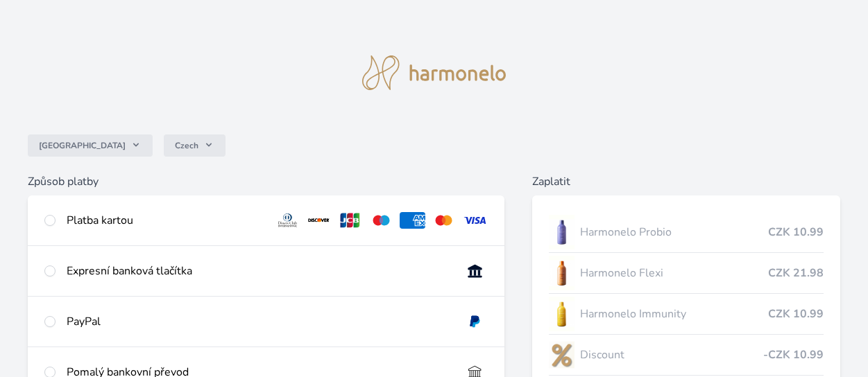 The height and width of the screenshot is (377, 868). What do you see at coordinates (259, 271) in the screenshot?
I see `div: Expresní banková tlačítka` at bounding box center [259, 271].